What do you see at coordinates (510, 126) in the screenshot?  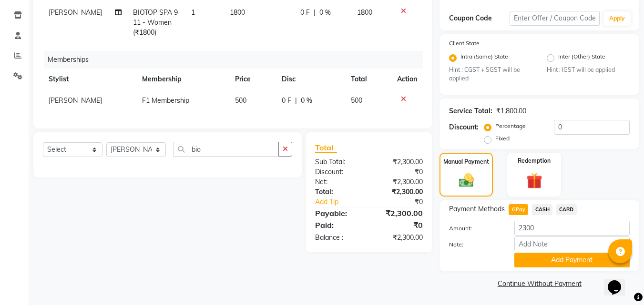 I see `label: Percentage` at bounding box center [510, 126].